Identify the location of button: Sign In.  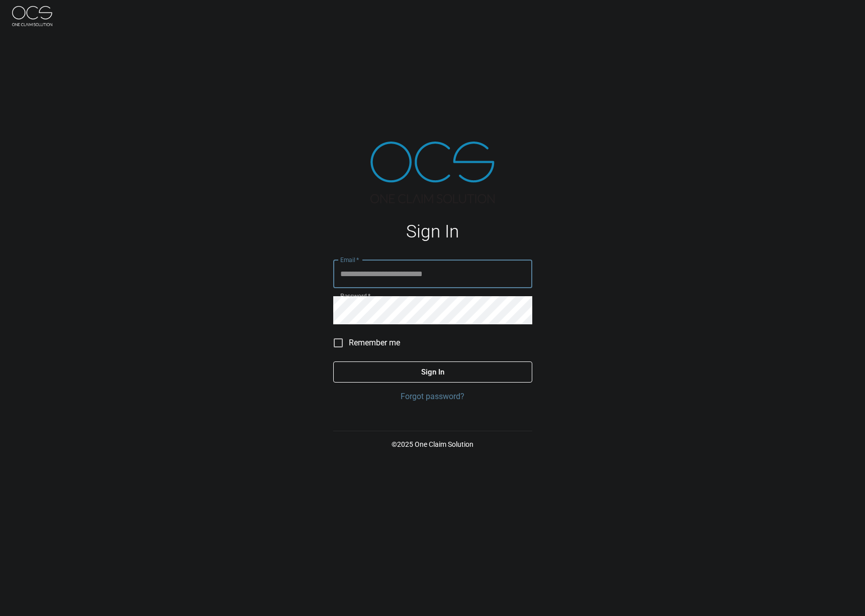
(432, 372).